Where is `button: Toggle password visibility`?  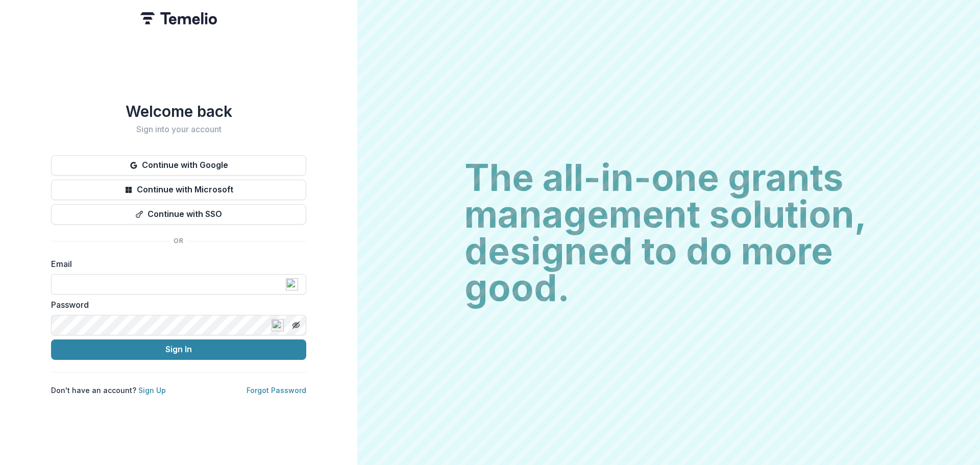
button: Toggle password visibility is located at coordinates (296, 325).